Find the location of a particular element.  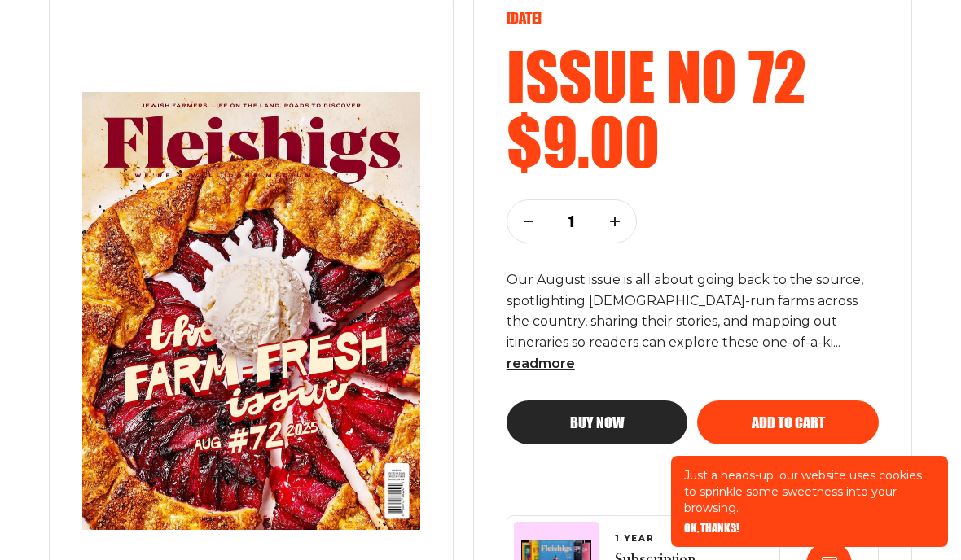

span: 1 YEAR is located at coordinates (654, 539).